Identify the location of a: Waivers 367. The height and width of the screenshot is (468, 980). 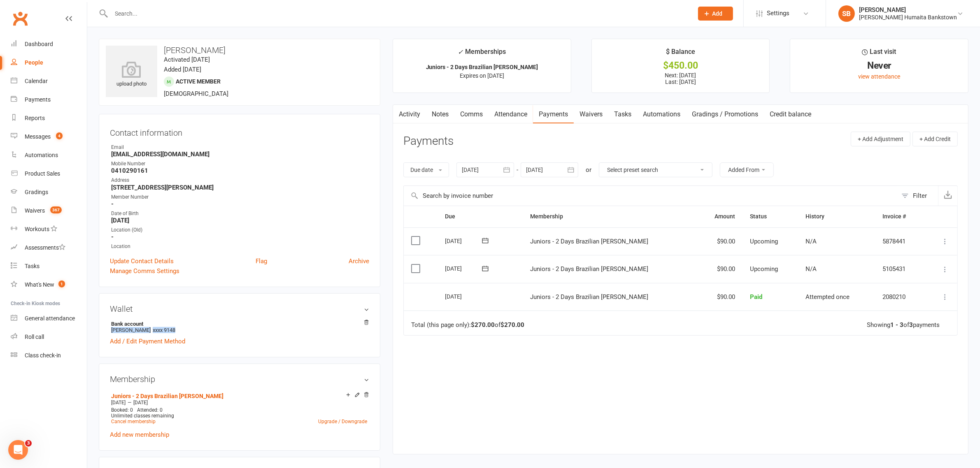
(48, 211).